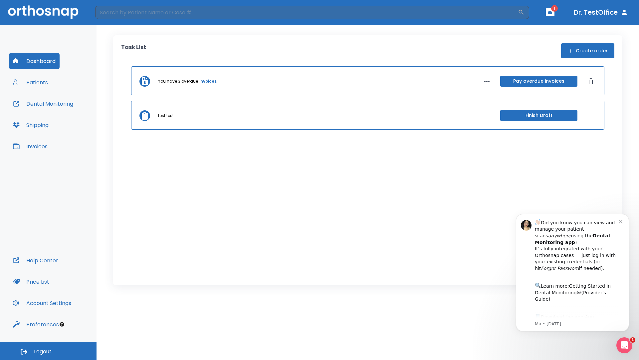 The width and height of the screenshot is (639, 360). Describe the element at coordinates (178, 81) in the screenshot. I see `p: You have 3 overdue` at that location.